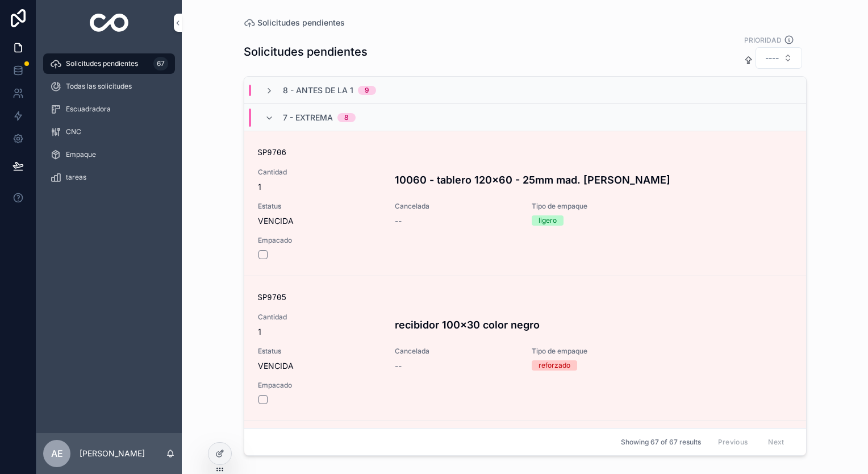 This screenshot has height=474, width=868. I want to click on a: Escuadradora, so click(109, 109).